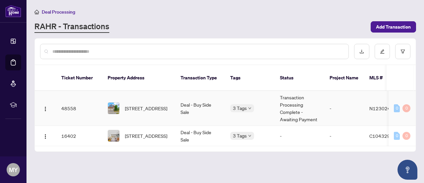 The image size is (424, 183). What do you see at coordinates (345, 78) in the screenshot?
I see `th: Project Name` at bounding box center [345, 78].